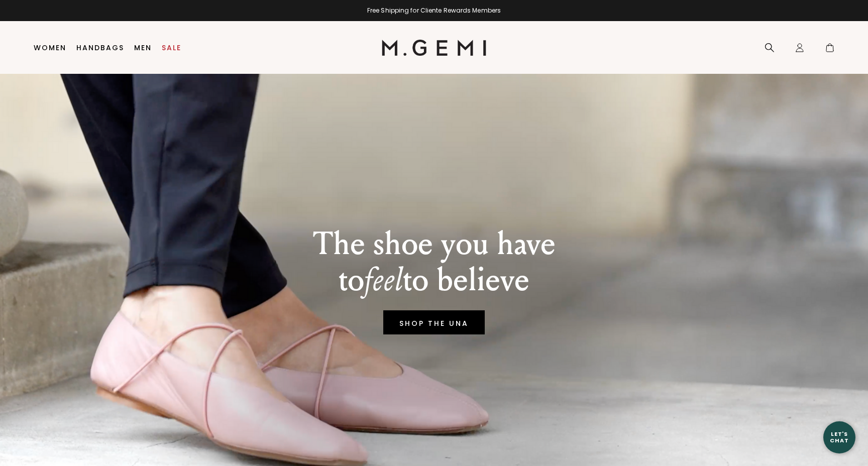 This screenshot has width=868, height=466. Describe the element at coordinates (171, 48) in the screenshot. I see `a: Sale` at that location.